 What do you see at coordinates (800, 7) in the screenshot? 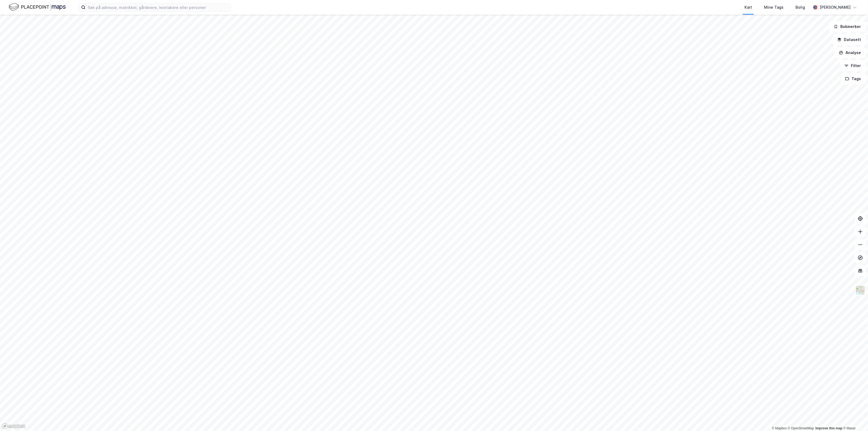
I see `div: Bolig` at bounding box center [800, 7].